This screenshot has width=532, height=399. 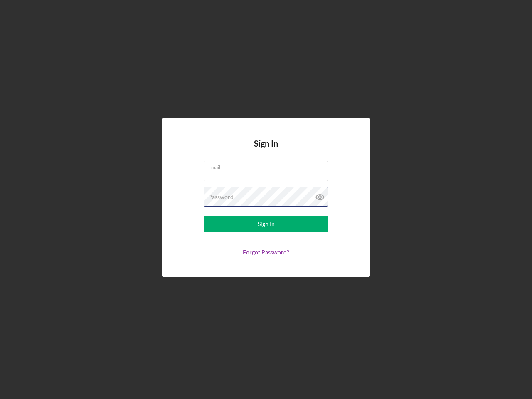 What do you see at coordinates (266, 224) in the screenshot?
I see `button: Sign In` at bounding box center [266, 224].